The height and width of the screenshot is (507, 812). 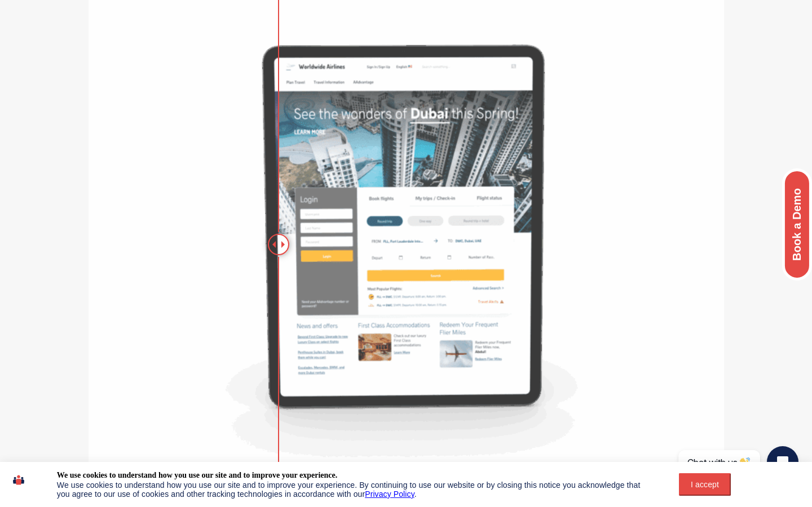 What do you see at coordinates (18, 480) in the screenshot?
I see `img: icon` at bounding box center [18, 480].